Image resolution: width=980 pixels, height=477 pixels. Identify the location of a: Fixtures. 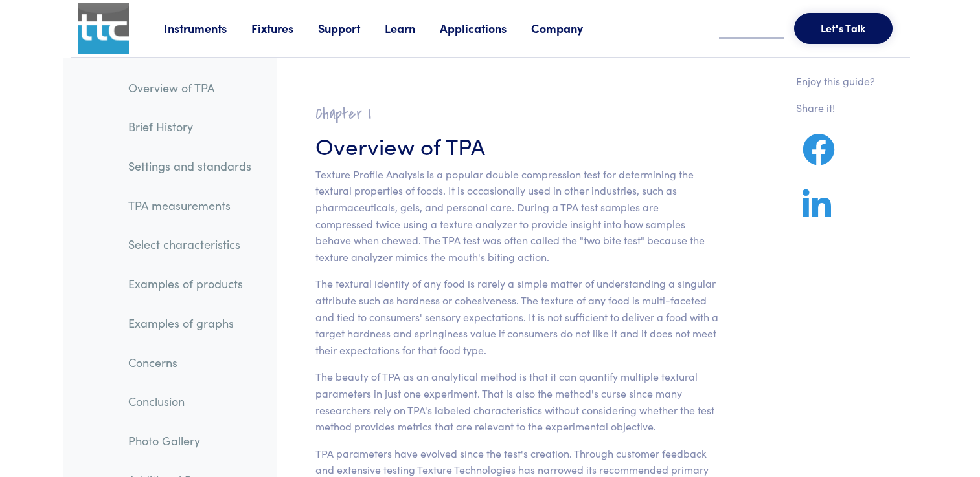
(285, 28).